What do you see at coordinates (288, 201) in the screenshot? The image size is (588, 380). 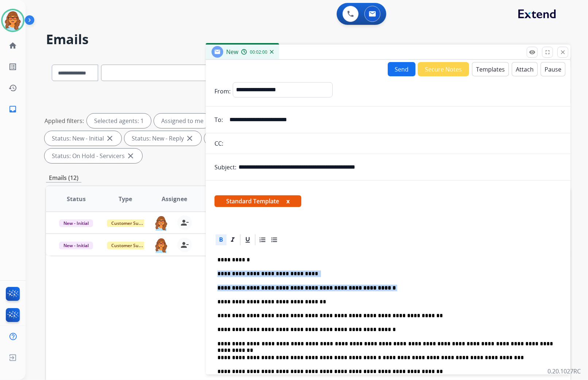 I see `button: x` at bounding box center [288, 201].